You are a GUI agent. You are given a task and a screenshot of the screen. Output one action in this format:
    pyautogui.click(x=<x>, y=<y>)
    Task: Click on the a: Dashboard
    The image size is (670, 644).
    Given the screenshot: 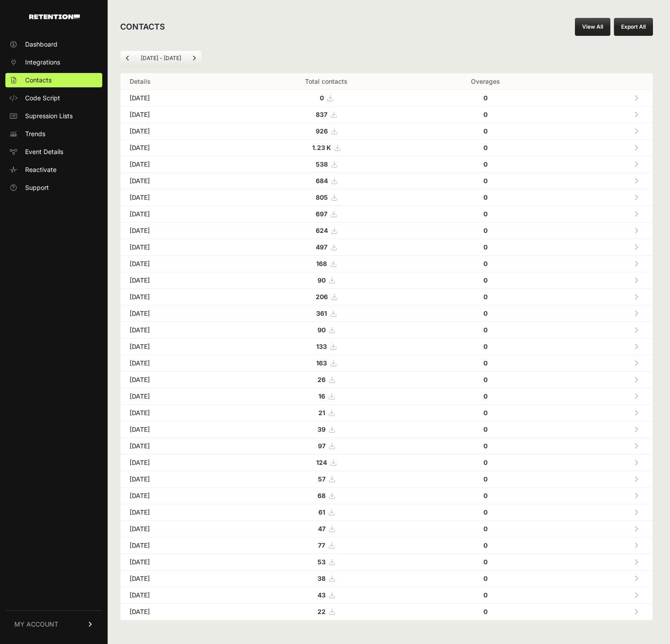 What is the action you would take?
    pyautogui.click(x=54, y=44)
    